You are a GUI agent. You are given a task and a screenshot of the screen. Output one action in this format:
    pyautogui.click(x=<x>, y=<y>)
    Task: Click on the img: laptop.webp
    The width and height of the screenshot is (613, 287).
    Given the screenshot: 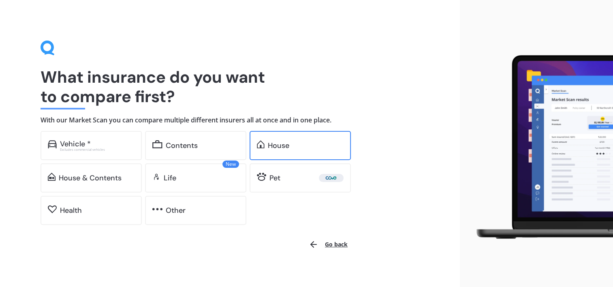 What is the action you would take?
    pyautogui.click(x=540, y=148)
    